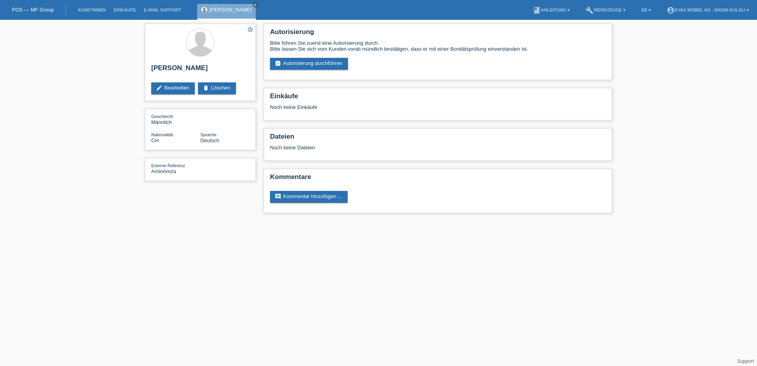 The width and height of the screenshot is (757, 366). I want to click on i: comment, so click(278, 196).